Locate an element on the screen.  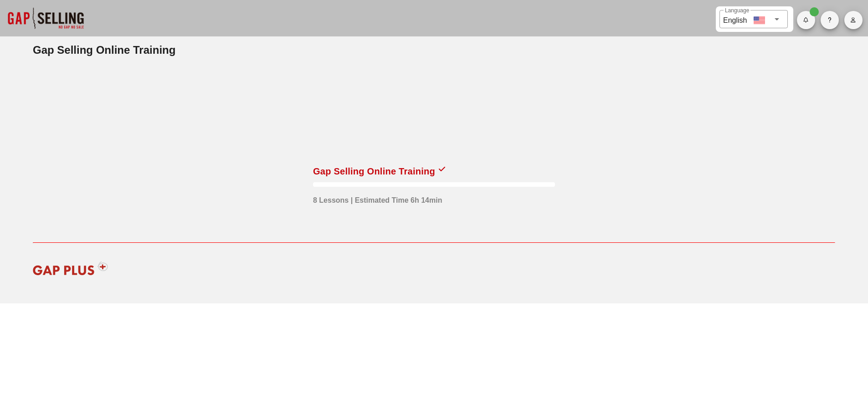
span: Badge is located at coordinates (814, 12).